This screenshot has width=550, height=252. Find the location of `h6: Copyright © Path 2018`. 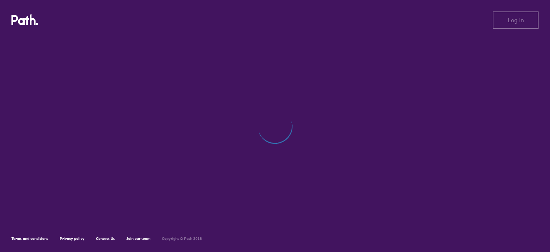

h6: Copyright © Path 2018 is located at coordinates (182, 239).